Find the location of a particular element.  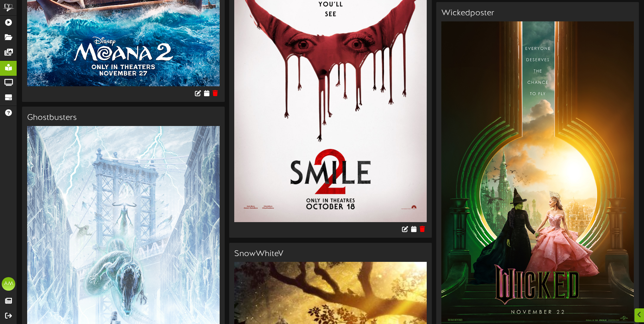

h3: Wickedposter is located at coordinates (537, 13).